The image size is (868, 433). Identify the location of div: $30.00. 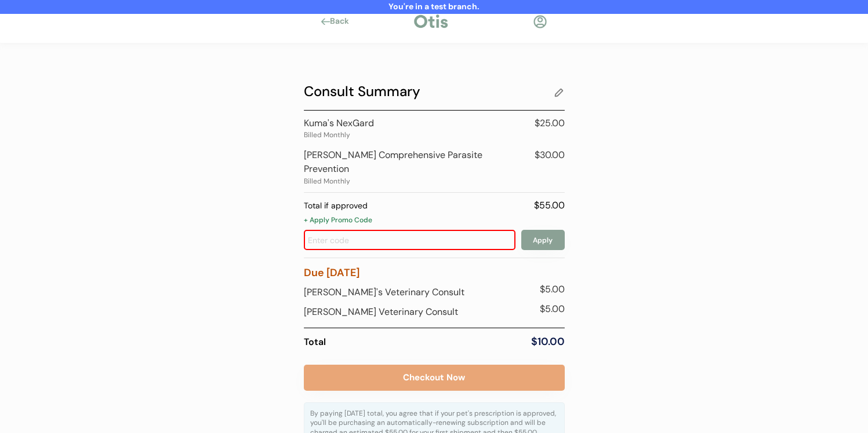
(535, 155).